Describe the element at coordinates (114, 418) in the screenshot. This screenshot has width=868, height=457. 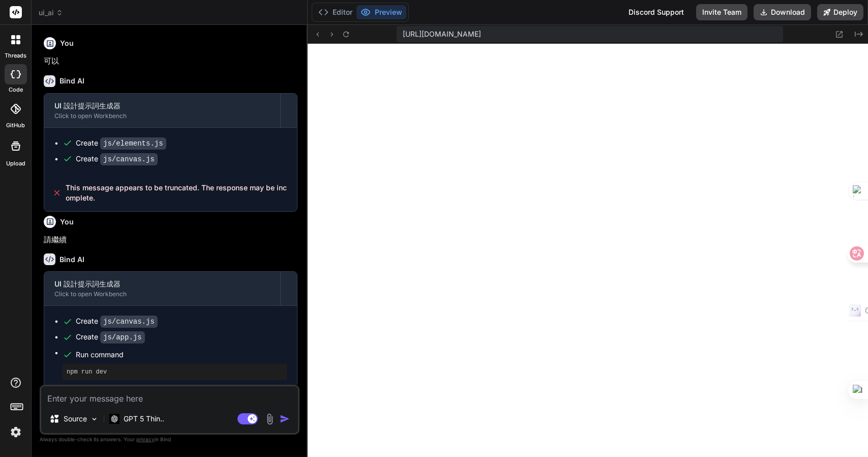
I see `img: GPT 5 Thinking High` at that location.